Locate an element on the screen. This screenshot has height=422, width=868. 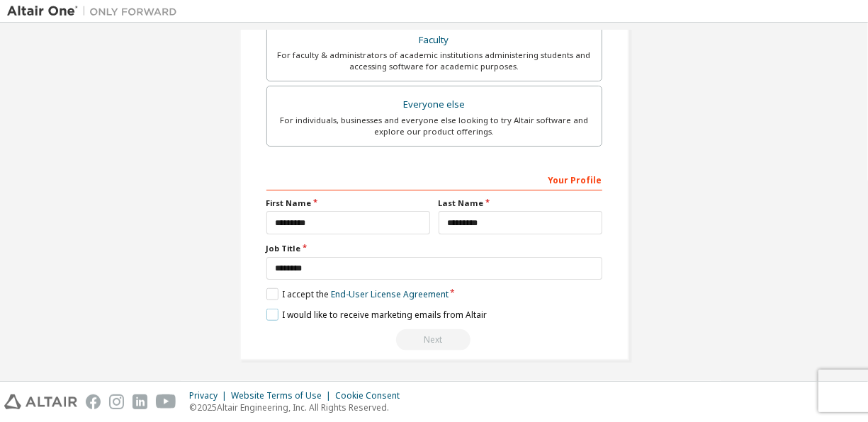
p: © 2025 Altair Engineering, Inc. All Rights Reserved. is located at coordinates (298, 408).